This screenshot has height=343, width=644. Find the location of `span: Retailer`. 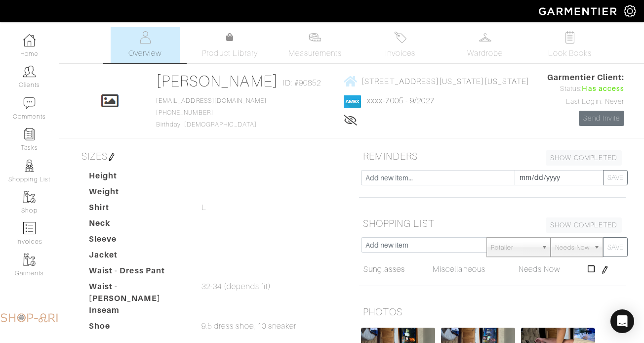

span: Retailer is located at coordinates (515, 248).